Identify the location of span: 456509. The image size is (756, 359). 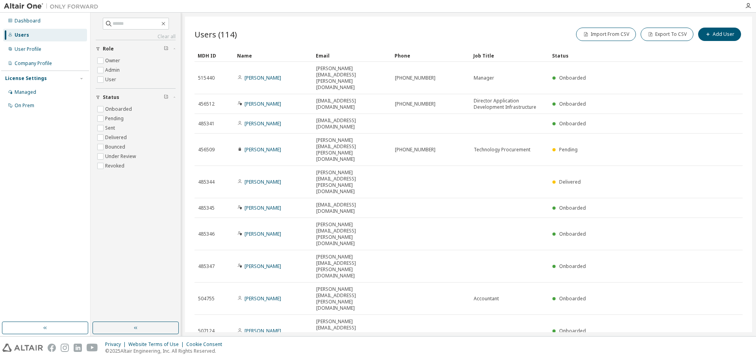
(206, 150).